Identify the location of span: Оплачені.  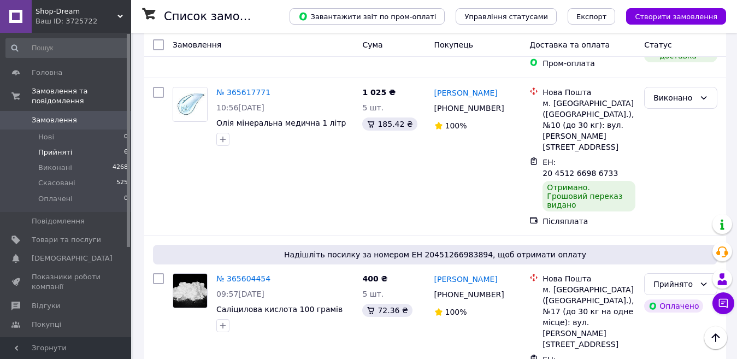
(55, 199).